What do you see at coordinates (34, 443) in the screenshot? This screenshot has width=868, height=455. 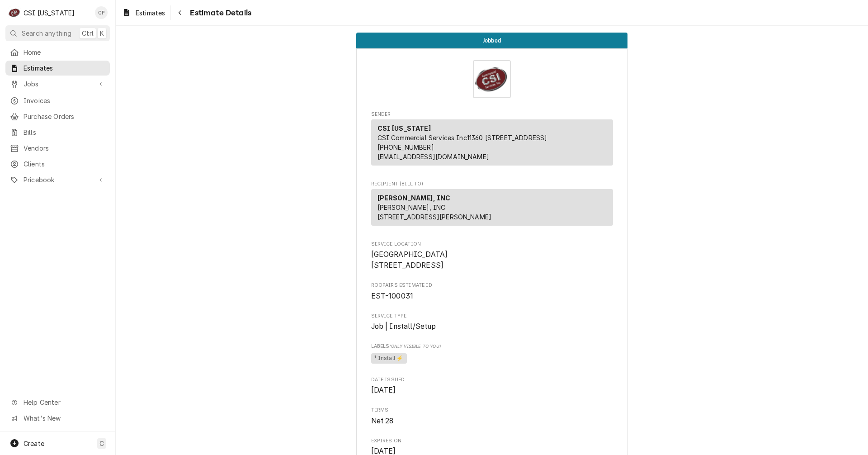 I see `span: Create` at bounding box center [34, 443].